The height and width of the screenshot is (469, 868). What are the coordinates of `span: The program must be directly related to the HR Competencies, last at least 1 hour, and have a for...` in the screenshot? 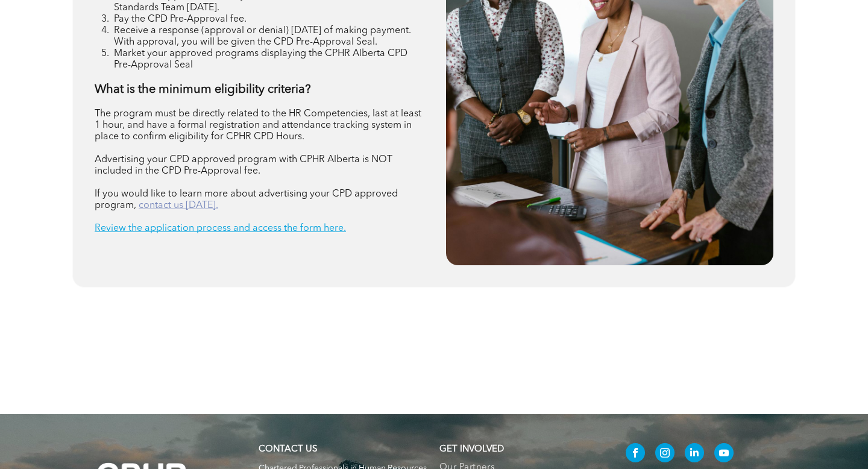 It's located at (258, 125).